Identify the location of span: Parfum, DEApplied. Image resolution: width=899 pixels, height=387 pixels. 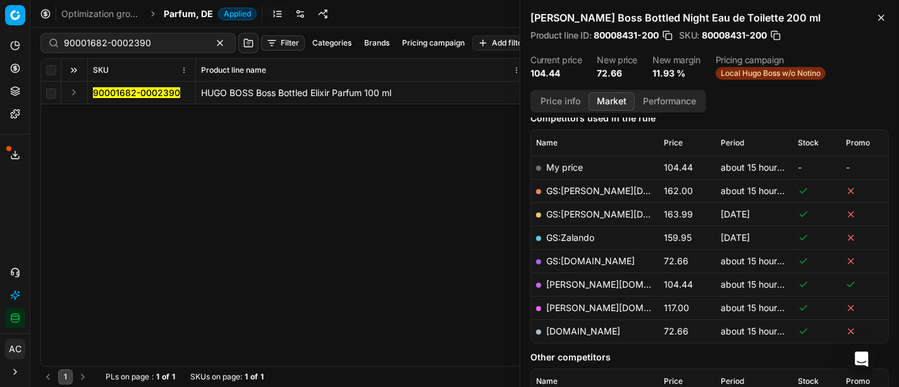
(210, 14).